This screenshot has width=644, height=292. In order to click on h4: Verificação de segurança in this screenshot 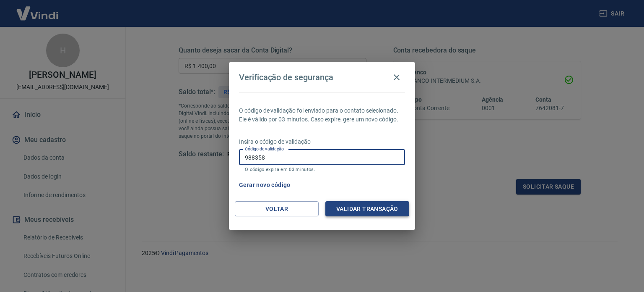, I will do `click(286, 77)`.